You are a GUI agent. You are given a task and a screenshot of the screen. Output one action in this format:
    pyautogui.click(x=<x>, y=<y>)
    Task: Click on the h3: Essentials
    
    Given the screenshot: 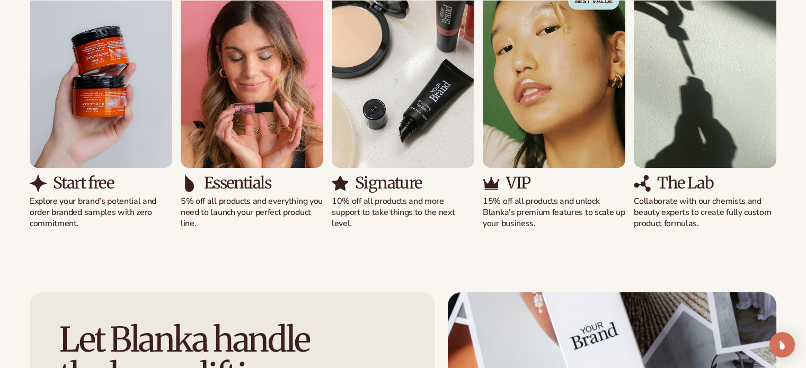 What is the action you would take?
    pyautogui.click(x=237, y=183)
    